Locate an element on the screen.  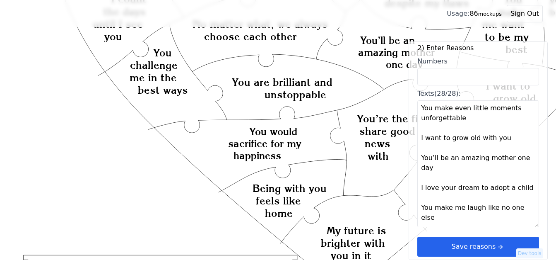
text: to be my is located at coordinates (507, 37).